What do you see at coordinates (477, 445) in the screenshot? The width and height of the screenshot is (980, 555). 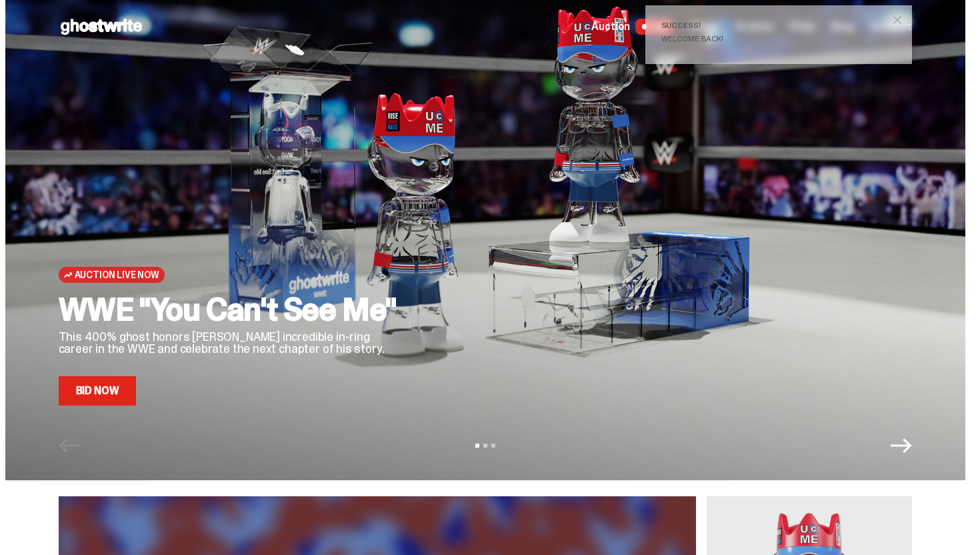 I see `button: View slide 1` at bounding box center [477, 445].